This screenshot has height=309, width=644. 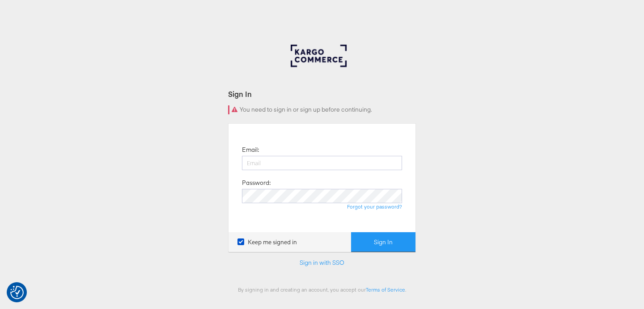 What do you see at coordinates (322, 94) in the screenshot?
I see `div: Sign In` at bounding box center [322, 94].